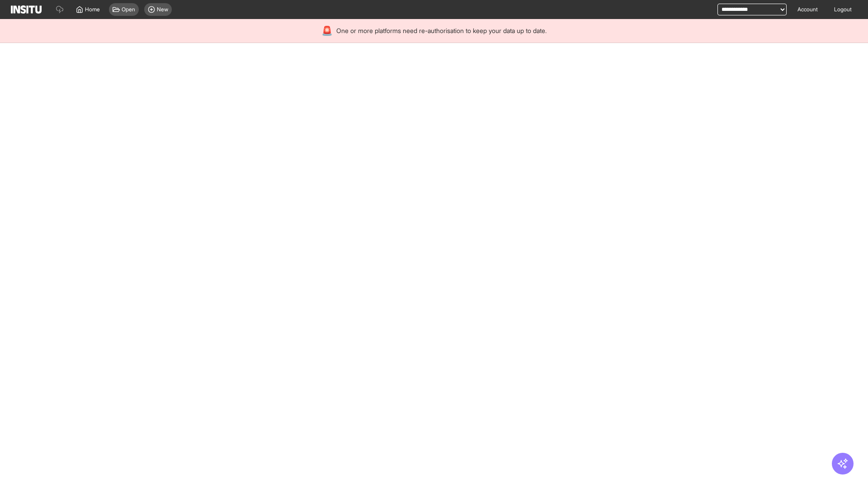  Describe the element at coordinates (441, 31) in the screenshot. I see `span: One or more platforms need re-authorisation to keep your data up to date.` at that location.